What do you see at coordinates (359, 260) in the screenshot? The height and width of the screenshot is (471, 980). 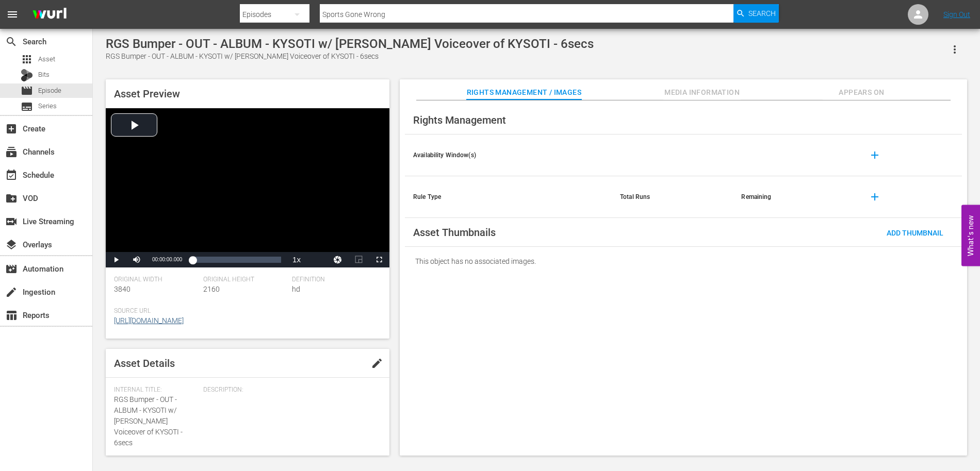 I see `button: Picture-in-Picture` at bounding box center [359, 260].